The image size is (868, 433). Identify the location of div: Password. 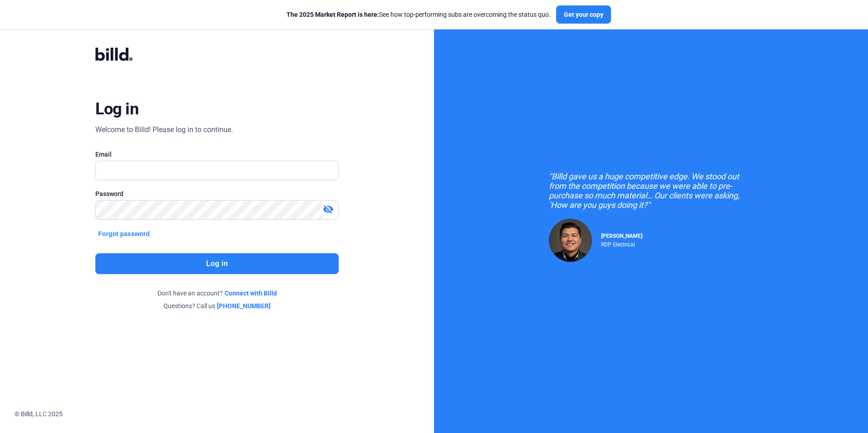
(216, 194).